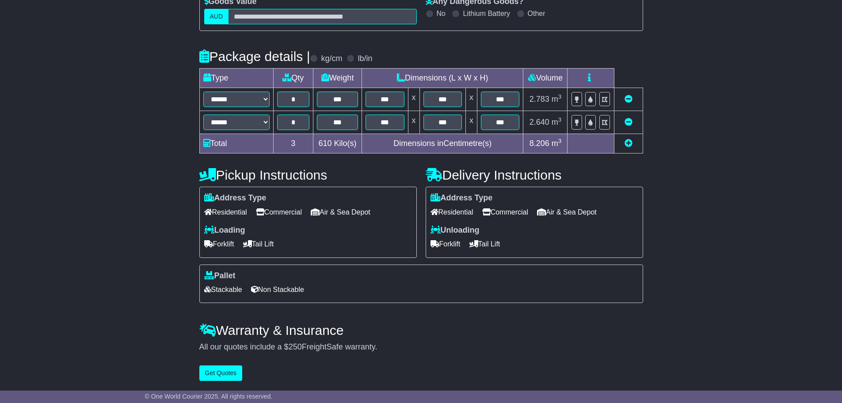  Describe the element at coordinates (221, 373) in the screenshot. I see `button: Get Quotes` at that location.